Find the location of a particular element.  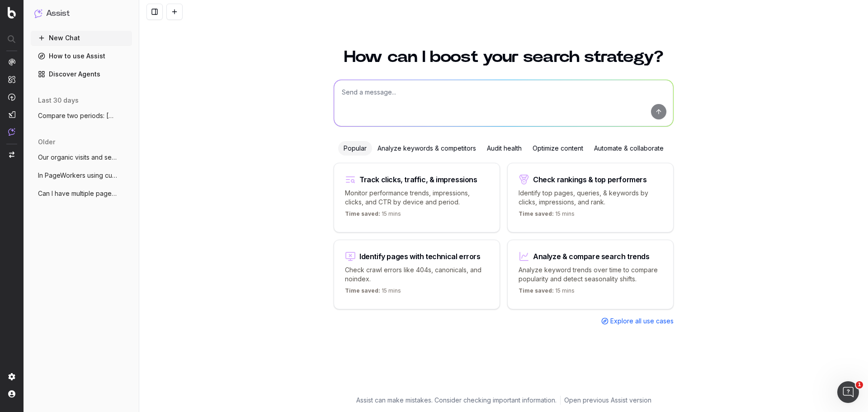

div: Optimize content is located at coordinates (558, 148).